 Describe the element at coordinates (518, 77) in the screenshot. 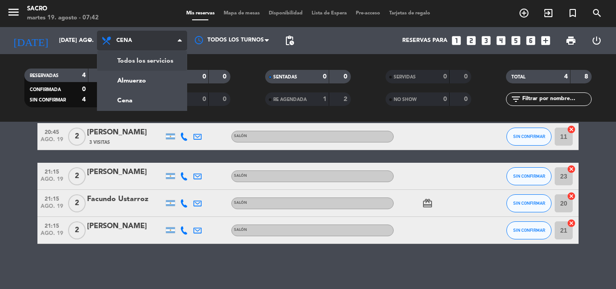

I see `span: TOTAL` at that location.